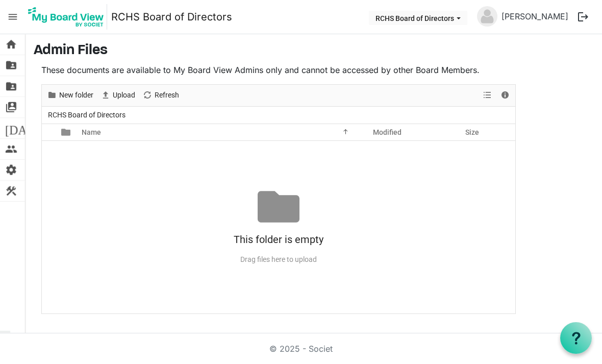 This screenshot has height=364, width=602. I want to click on img: My Board View Logo, so click(66, 17).